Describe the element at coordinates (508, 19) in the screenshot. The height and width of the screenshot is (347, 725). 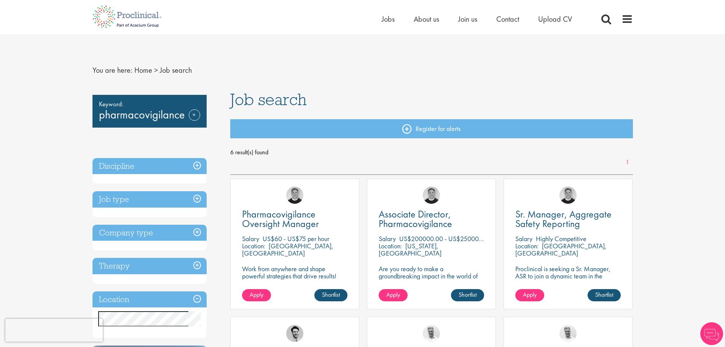
I see `span: Contact` at that location.